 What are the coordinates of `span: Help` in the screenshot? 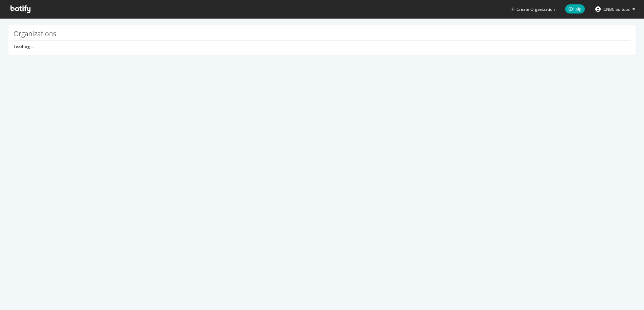 It's located at (575, 9).